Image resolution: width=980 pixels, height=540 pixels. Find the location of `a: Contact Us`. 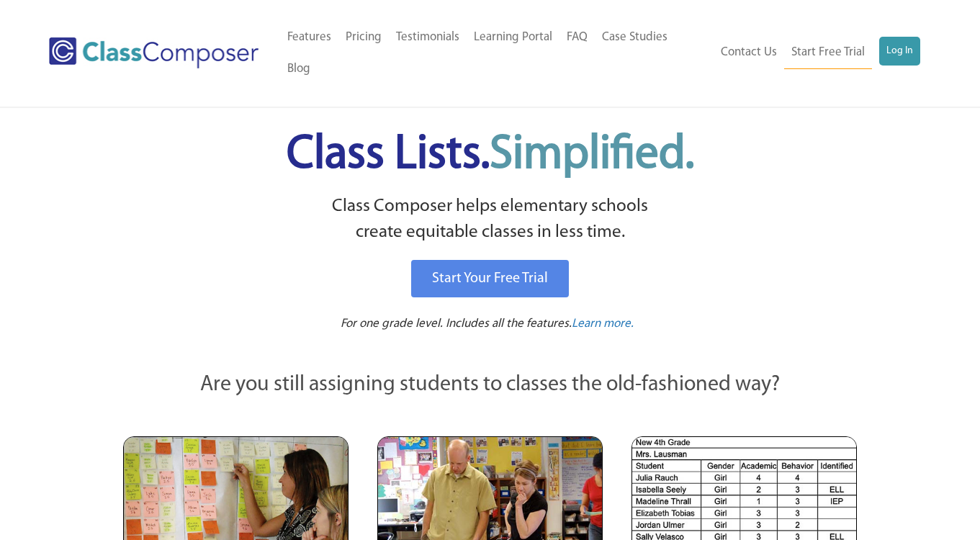

a: Contact Us is located at coordinates (749, 52).